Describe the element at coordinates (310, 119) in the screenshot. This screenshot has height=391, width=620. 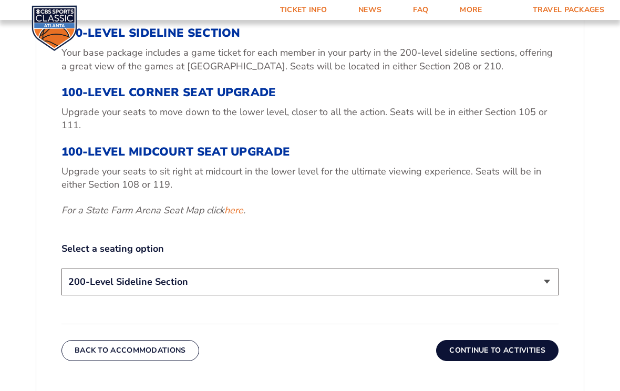
I see `p: Upgrade your seats to move down to the lower level, closer to all the action. Seats will be in ei...` at that location.